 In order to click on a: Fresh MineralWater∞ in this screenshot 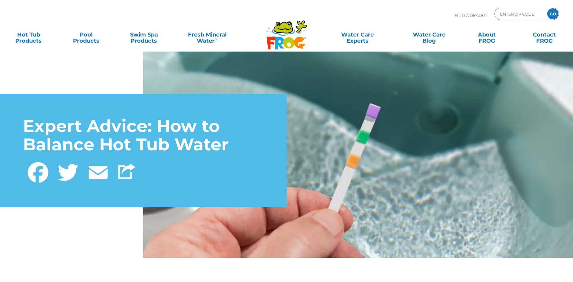, I will do `click(207, 35)`.